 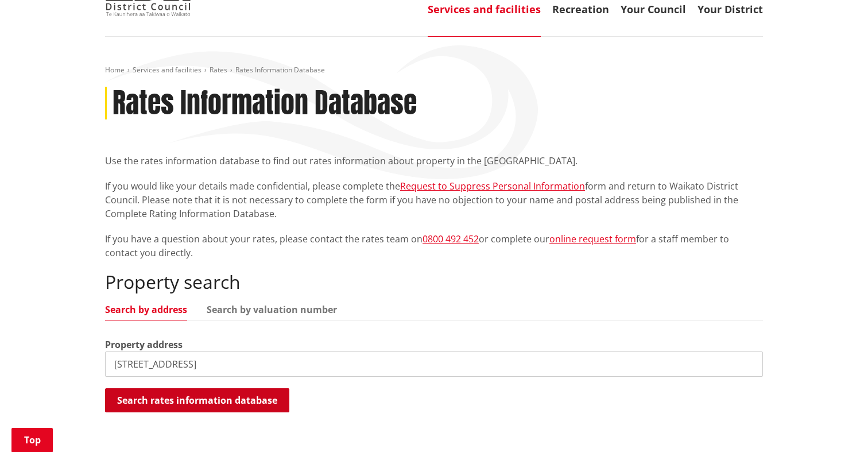 I want to click on span: Rates Information Database, so click(x=280, y=70).